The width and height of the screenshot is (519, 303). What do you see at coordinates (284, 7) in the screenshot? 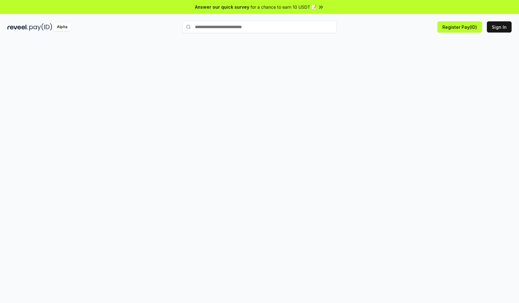
I see `span: for a chance to earn 10 USDT 📝` at bounding box center [284, 7].